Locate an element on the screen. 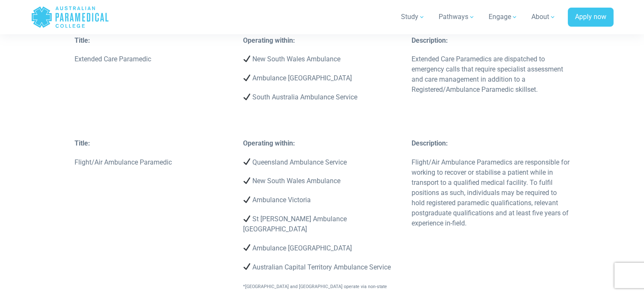  p: Extended Care Paramedics are dispatched to emergency calls that require specialist assessment and... is located at coordinates (491, 74).